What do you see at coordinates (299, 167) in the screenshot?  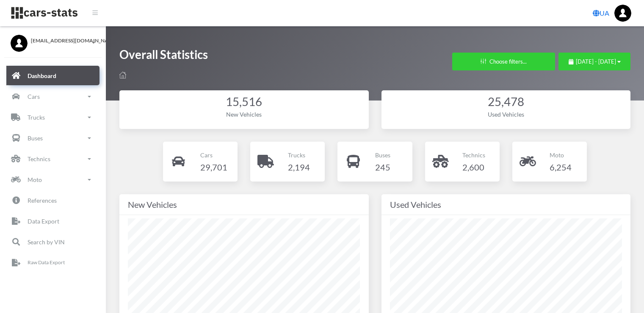 I see `h4: 2,194` at bounding box center [299, 167].